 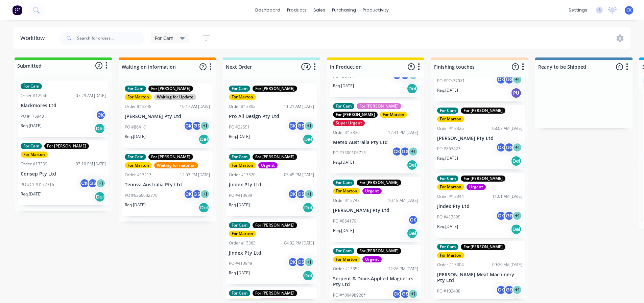 I want to click on img: Factory, so click(x=17, y=10).